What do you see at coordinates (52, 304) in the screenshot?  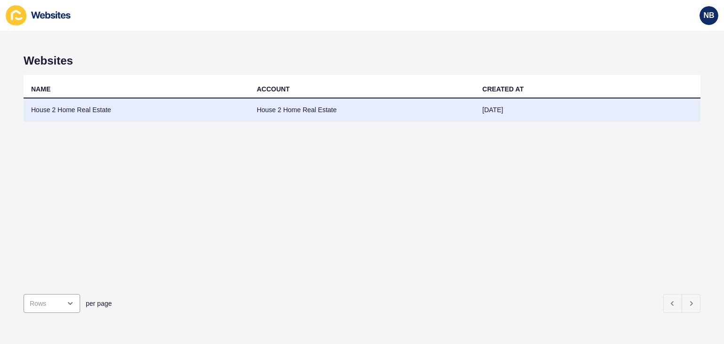 I see `div: open menu` at bounding box center [52, 304].